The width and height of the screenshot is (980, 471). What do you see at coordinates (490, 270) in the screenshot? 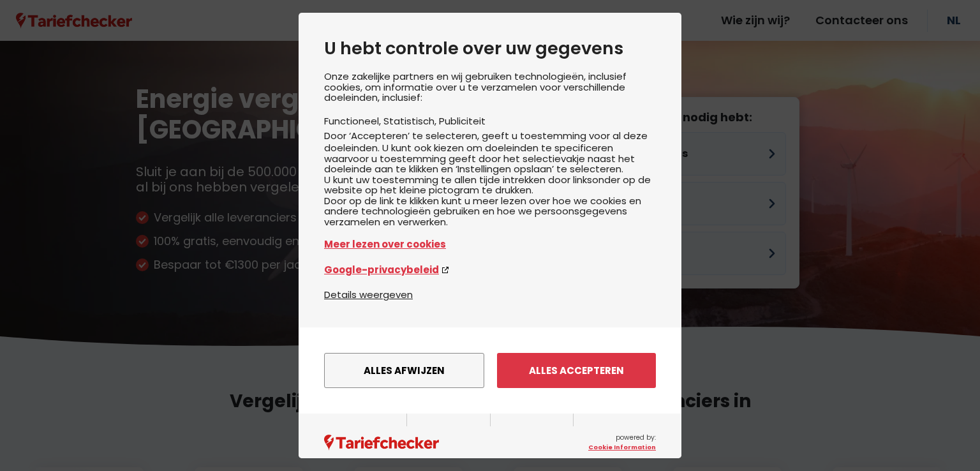
I see `a: Google-privacybeleid` at bounding box center [490, 270].